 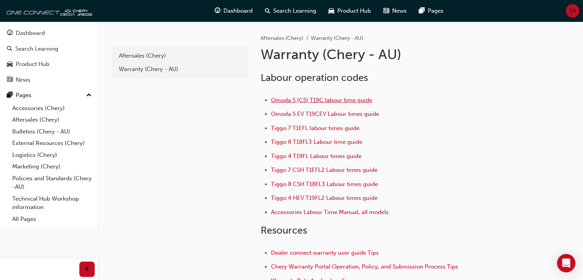 I want to click on span: Resources, so click(x=284, y=230).